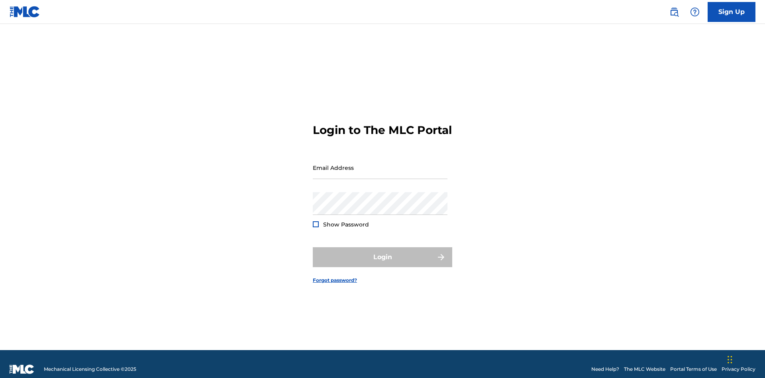 The height and width of the screenshot is (378, 765). I want to click on img: MLC Logo, so click(25, 12).